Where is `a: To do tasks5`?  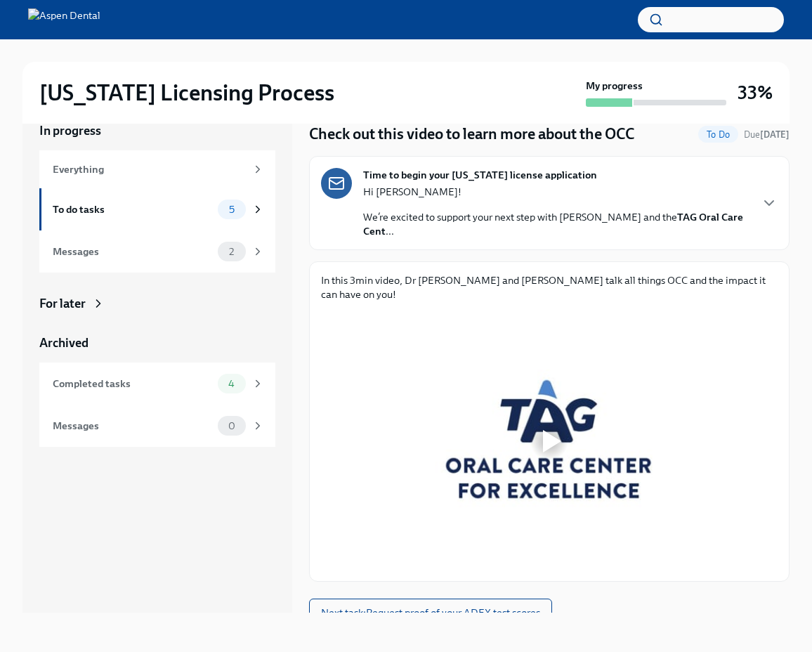 a: To do tasks5 is located at coordinates (157, 209).